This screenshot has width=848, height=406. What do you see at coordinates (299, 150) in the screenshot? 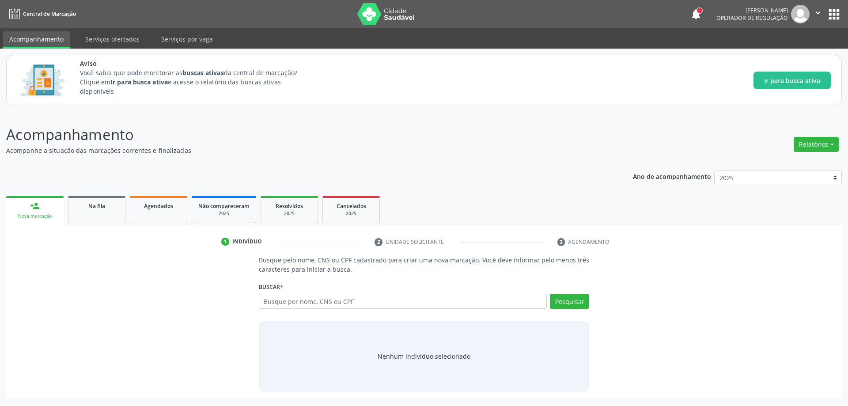
I see `p: Acompanhe a situação das marcações correntes e finalizadas` at bounding box center [299, 150].